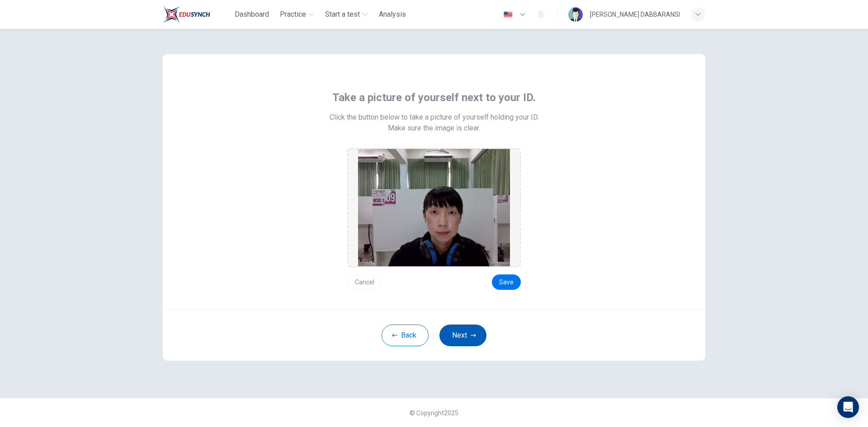 Image resolution: width=868 pixels, height=427 pixels. What do you see at coordinates (197, 15) in the screenshot?
I see `a: Train Test logo` at bounding box center [197, 15].